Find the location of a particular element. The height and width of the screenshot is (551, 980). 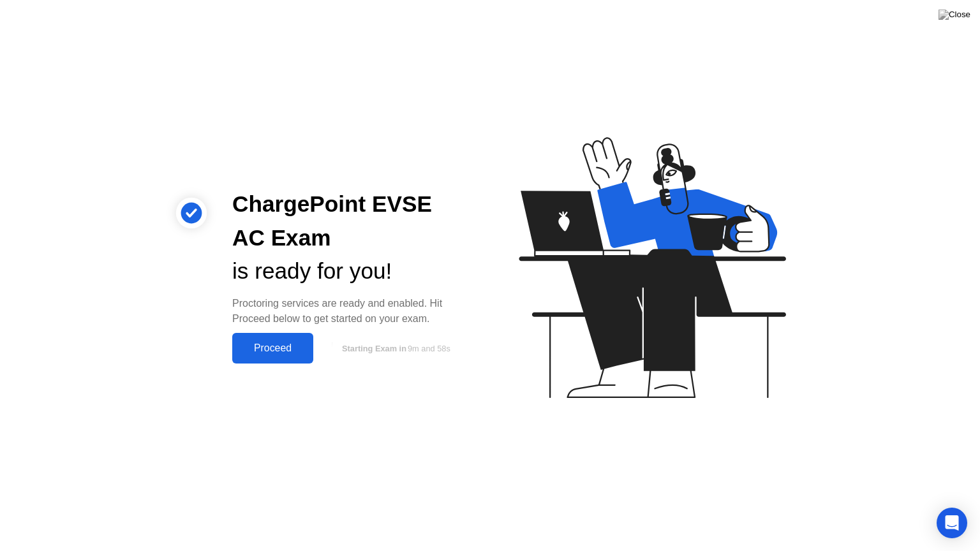

button: Proceed is located at coordinates (273, 348).